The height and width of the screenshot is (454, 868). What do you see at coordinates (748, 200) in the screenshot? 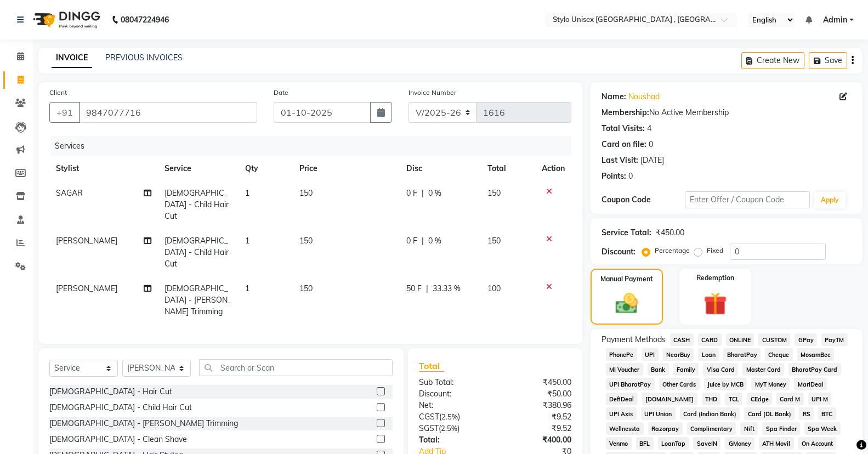
I see `input: Enter Offer / Coupon Code` at bounding box center [748, 200].